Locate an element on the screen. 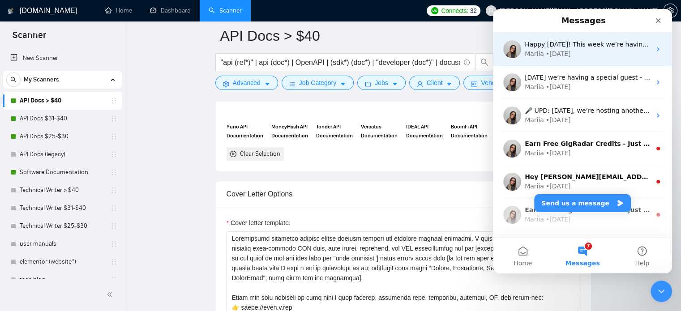 The width and height of the screenshot is (681, 311). button: barsJob Categorycaret-down is located at coordinates (317, 83).